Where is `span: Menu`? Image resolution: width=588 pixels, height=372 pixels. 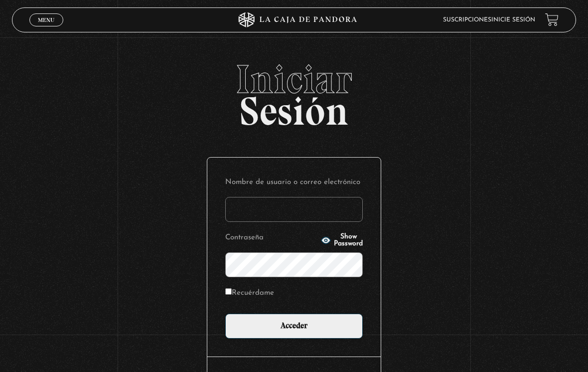
span: Menu is located at coordinates (46, 20).